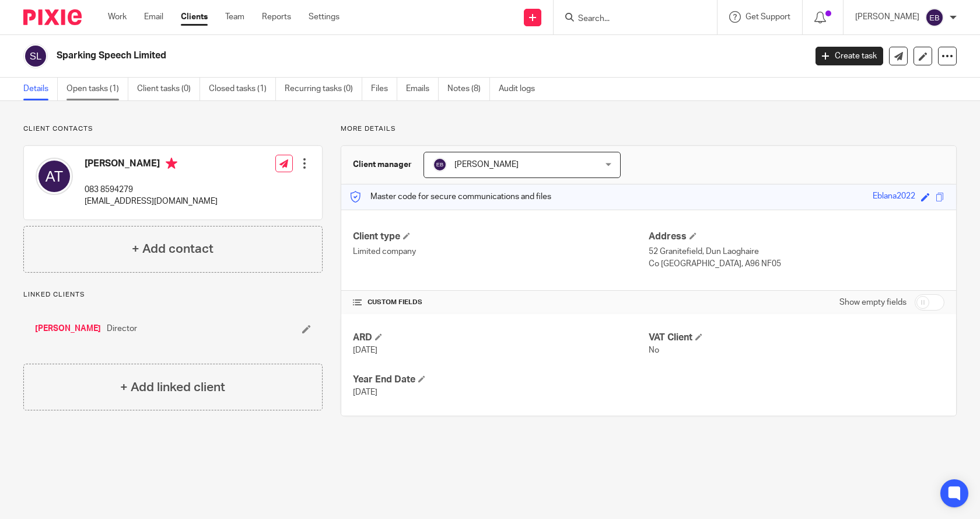  I want to click on a: Work, so click(117, 17).